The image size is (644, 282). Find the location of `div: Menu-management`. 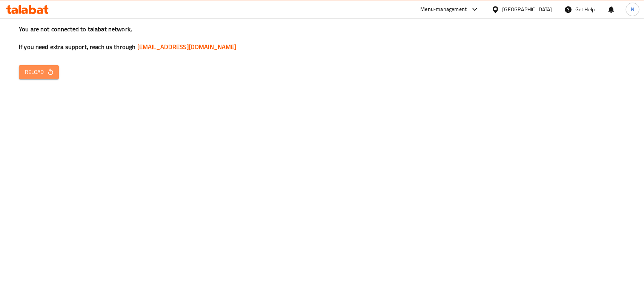

div: Menu-management is located at coordinates (444, 10).